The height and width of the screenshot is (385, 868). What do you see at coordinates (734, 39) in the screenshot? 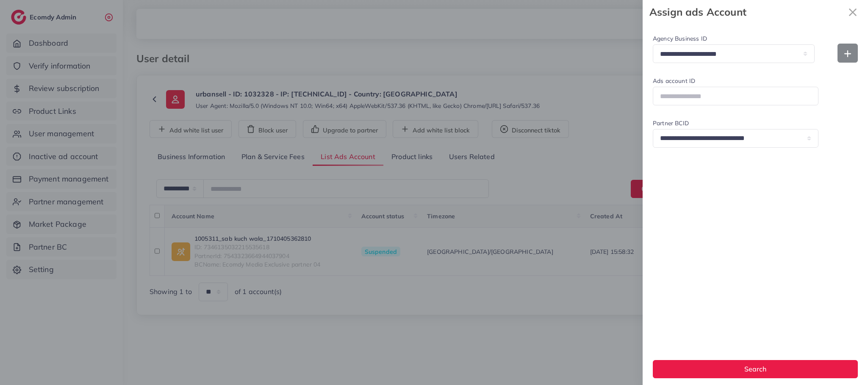
I see `label: Agency Business ID` at bounding box center [734, 39].